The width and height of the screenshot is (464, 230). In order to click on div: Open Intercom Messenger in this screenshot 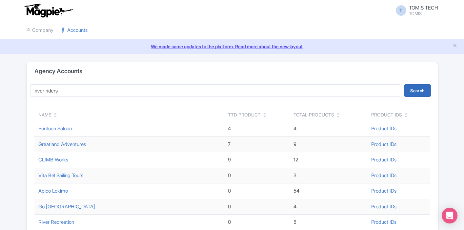, I will do `click(449, 215)`.